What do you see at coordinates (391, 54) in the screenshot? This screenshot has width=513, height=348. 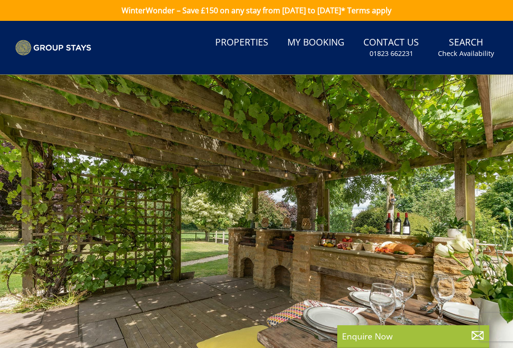 I see `small: 01823 662231` at bounding box center [391, 54].